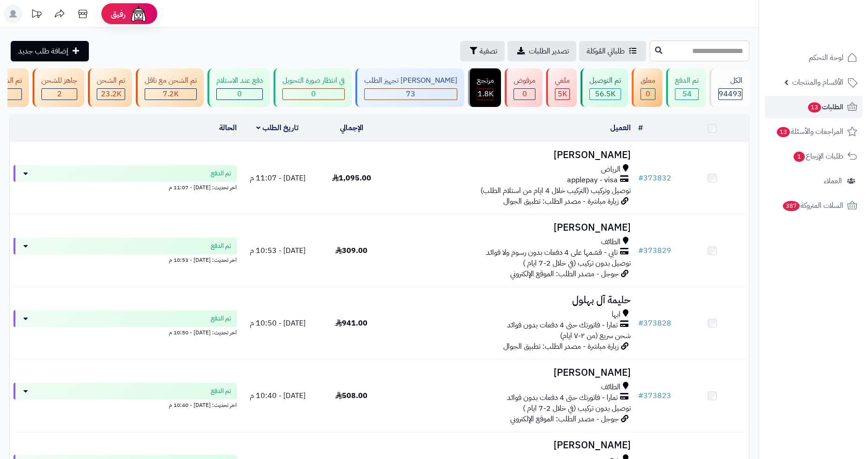 Image resolution: width=868 pixels, height=459 pixels. What do you see at coordinates (410, 94) in the screenshot?
I see `span: 73` at bounding box center [410, 94].